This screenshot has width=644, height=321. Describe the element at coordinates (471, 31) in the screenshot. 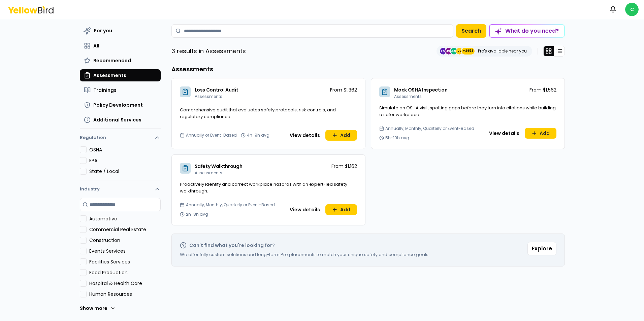

I see `button: Search` at that location.